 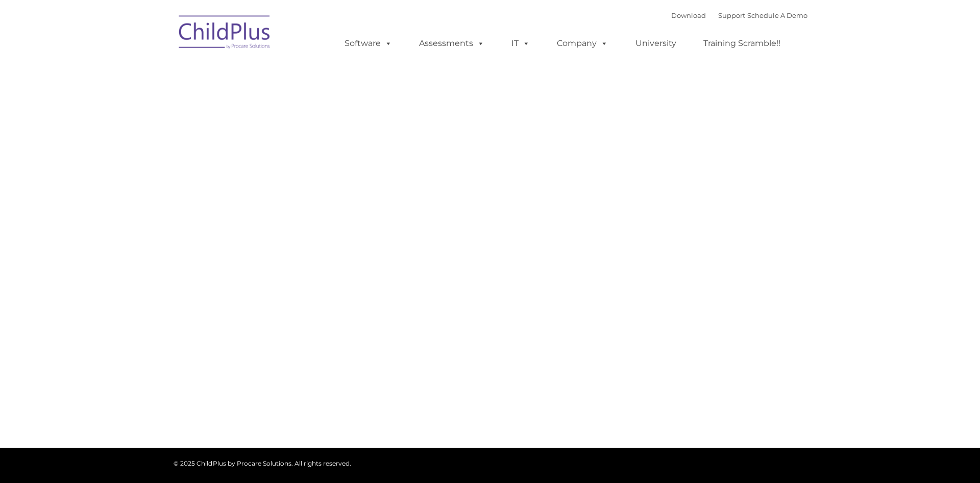 What do you see at coordinates (687, 15) in the screenshot?
I see `a: Download` at bounding box center [687, 15].